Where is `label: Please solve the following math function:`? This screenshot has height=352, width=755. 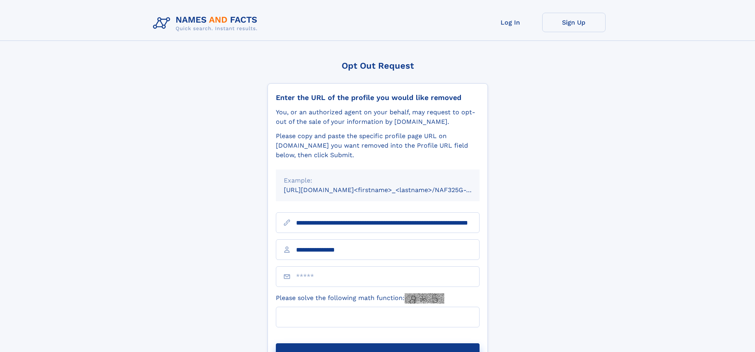 label: Please solve the following math function: is located at coordinates (360, 298).